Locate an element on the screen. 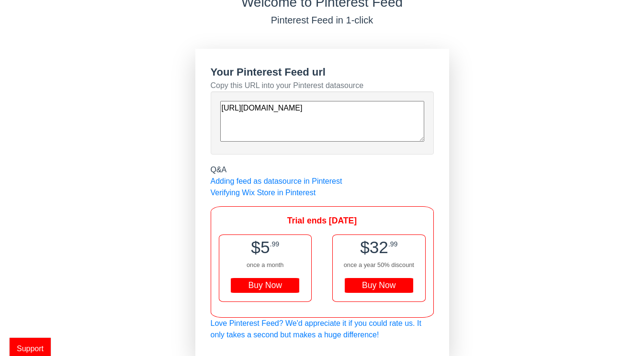  span: $32 is located at coordinates (374, 247).